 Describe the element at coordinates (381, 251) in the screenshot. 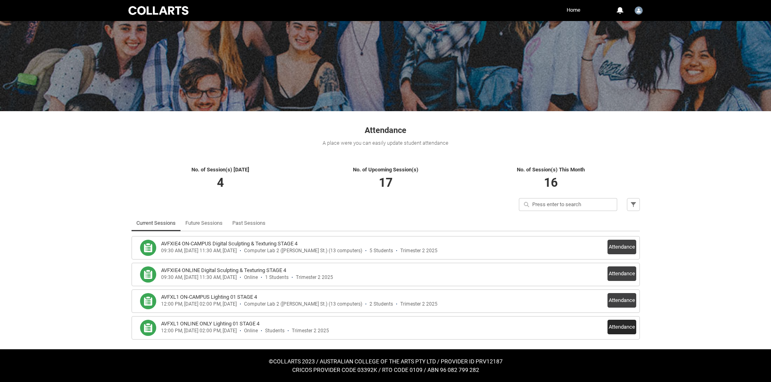

I see `div: 5 Students` at that location.